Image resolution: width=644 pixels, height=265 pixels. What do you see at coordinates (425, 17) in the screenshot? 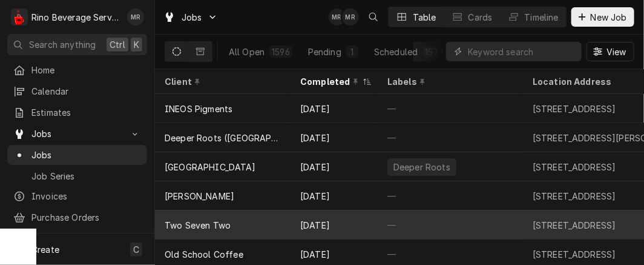
I see `div: Table` at bounding box center [425, 17].